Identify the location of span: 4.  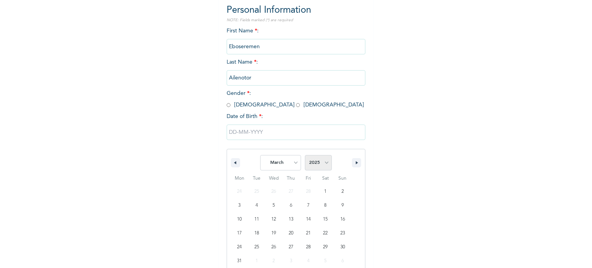
(257, 205).